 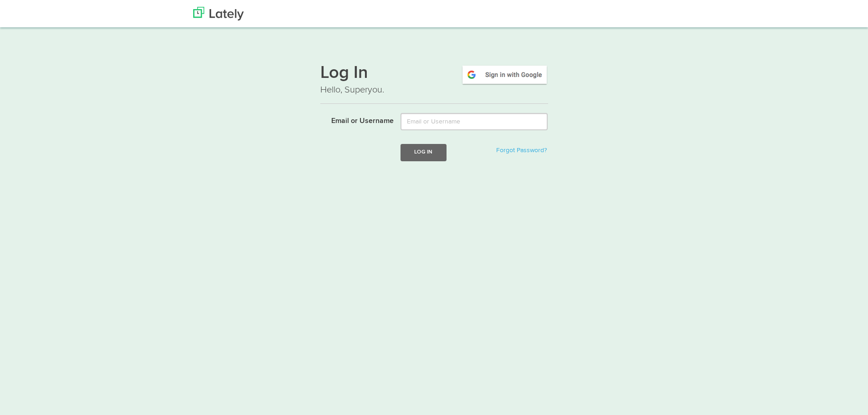 I want to click on img: google-signin.png, so click(x=504, y=75).